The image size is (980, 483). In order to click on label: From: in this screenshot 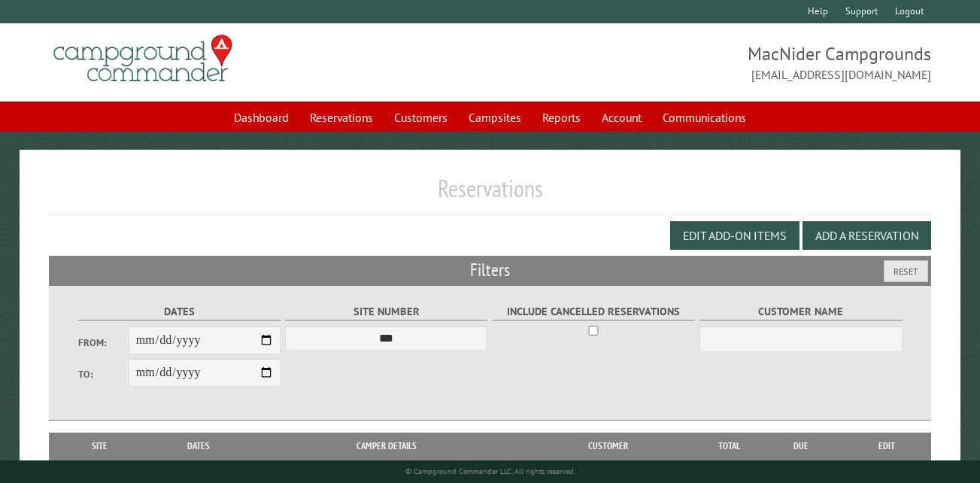, I will do `click(103, 342)`.